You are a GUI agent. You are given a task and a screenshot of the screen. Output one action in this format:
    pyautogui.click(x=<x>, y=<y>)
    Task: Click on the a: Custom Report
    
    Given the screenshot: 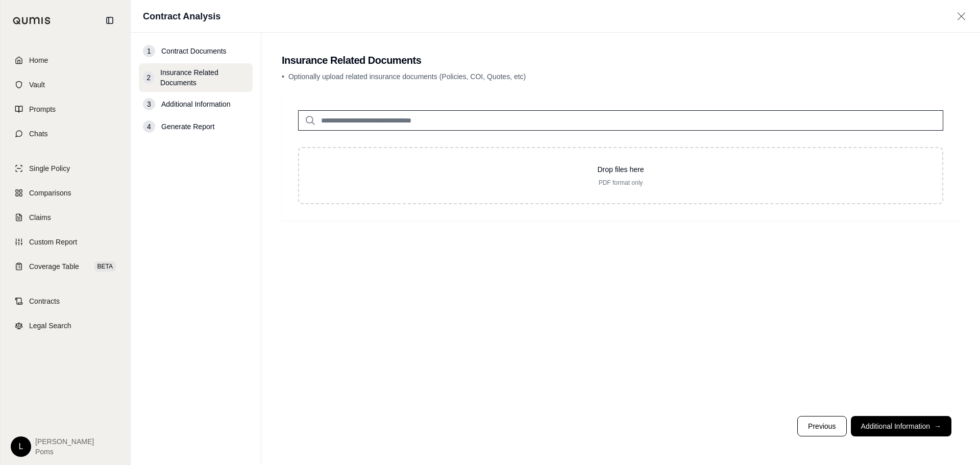 What is the action you would take?
    pyautogui.click(x=65, y=242)
    